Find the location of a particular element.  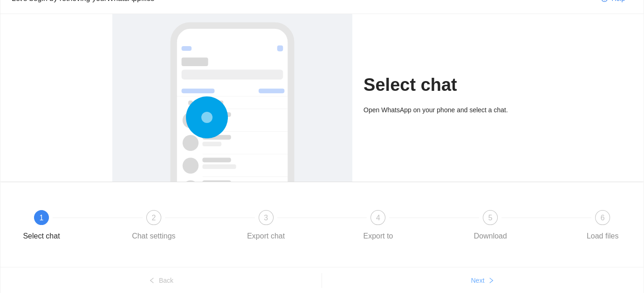

div: 2Chat settings is located at coordinates (183, 227).